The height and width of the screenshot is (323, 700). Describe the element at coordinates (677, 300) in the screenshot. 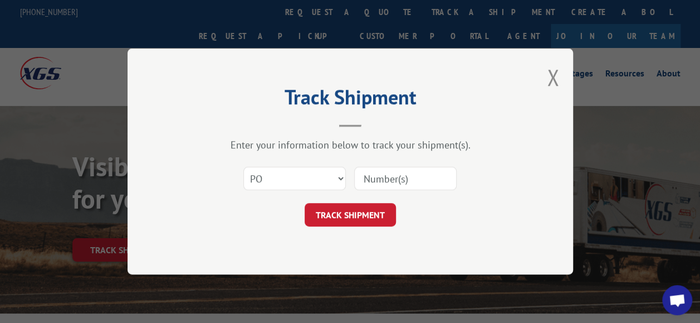

I see `div: Open chat` at that location.